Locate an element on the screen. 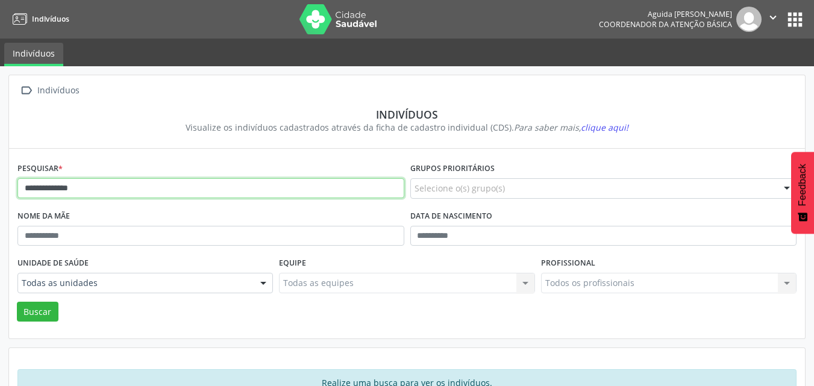 This screenshot has height=386, width=814. label: Profissional is located at coordinates (568, 263).